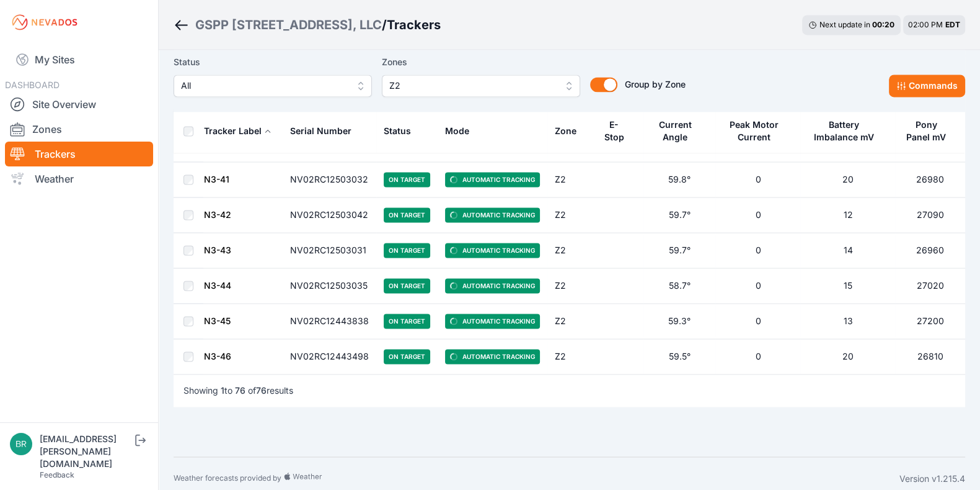 The width and height of the screenshot is (980, 490). I want to click on button: Tracker Label, so click(238, 131).